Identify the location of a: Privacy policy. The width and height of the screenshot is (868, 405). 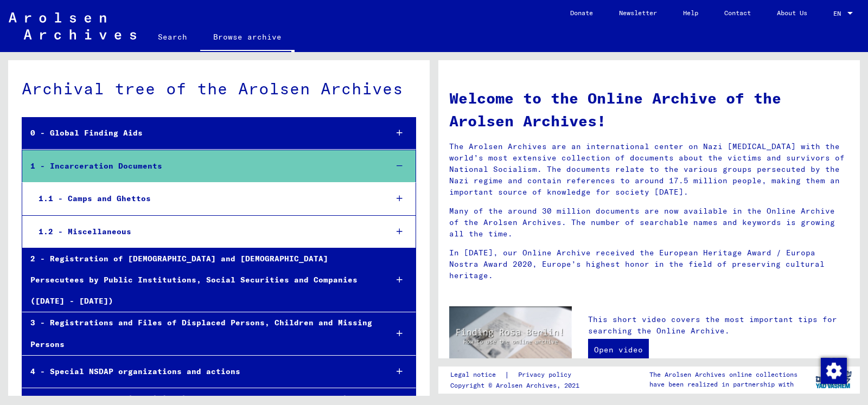
(547, 374).